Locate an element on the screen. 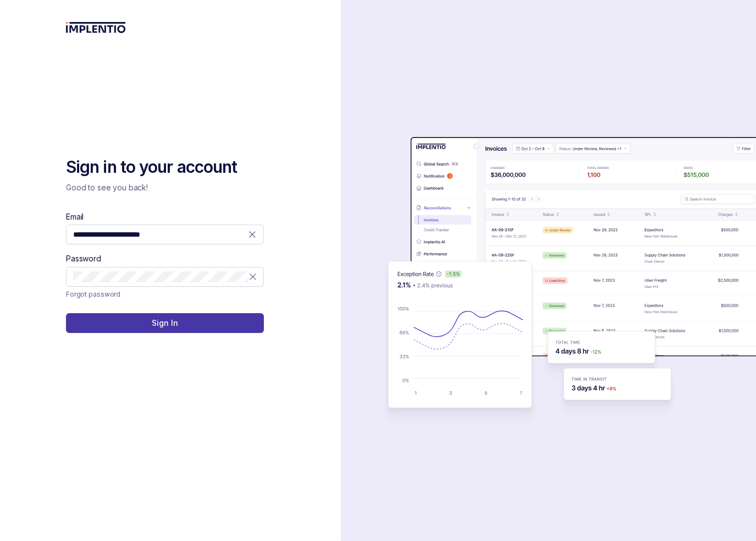  p: Sign In is located at coordinates (165, 323).